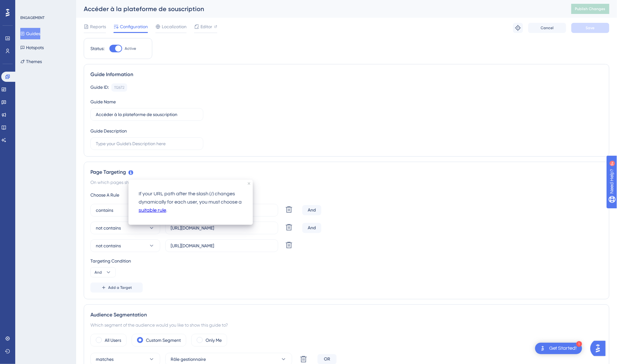  I want to click on span: Save, so click(590, 28).